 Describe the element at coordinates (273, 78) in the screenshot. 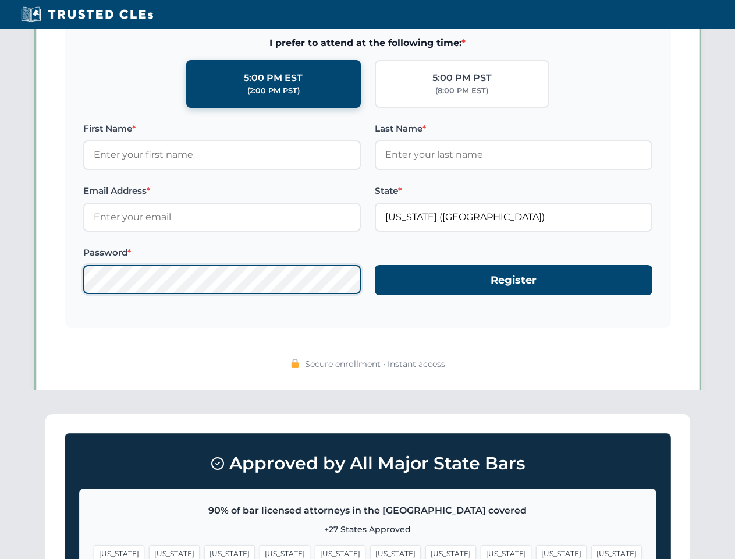

I see `div: 5:00 PM EST` at that location.